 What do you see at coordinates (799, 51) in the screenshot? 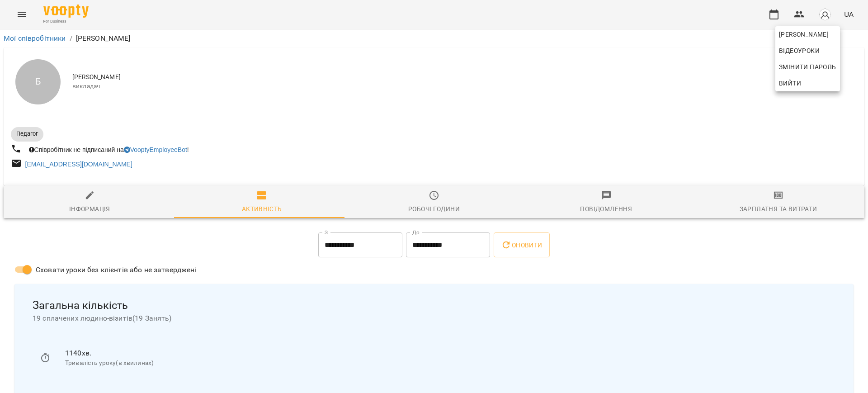
I see `a: Відеоуроки` at bounding box center [799, 51].